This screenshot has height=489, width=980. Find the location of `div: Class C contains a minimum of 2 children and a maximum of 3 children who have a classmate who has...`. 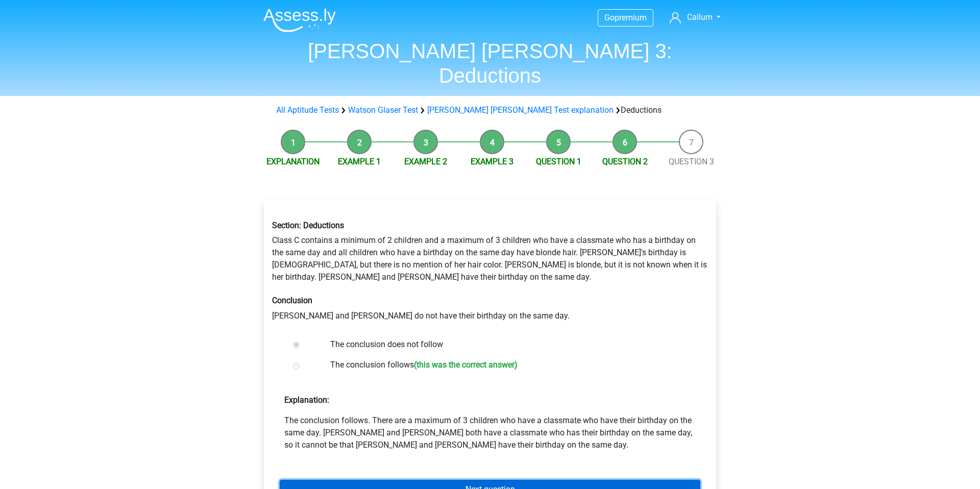

div: Class C contains a minimum of 2 children and a maximum of 3 children who have a classmate who has... is located at coordinates (490, 271).